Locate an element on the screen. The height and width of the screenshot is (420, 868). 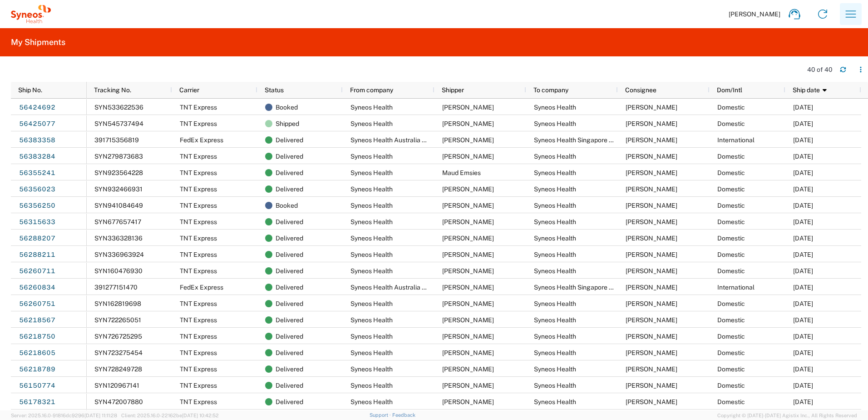
a: 56356023 is located at coordinates (38, 189).